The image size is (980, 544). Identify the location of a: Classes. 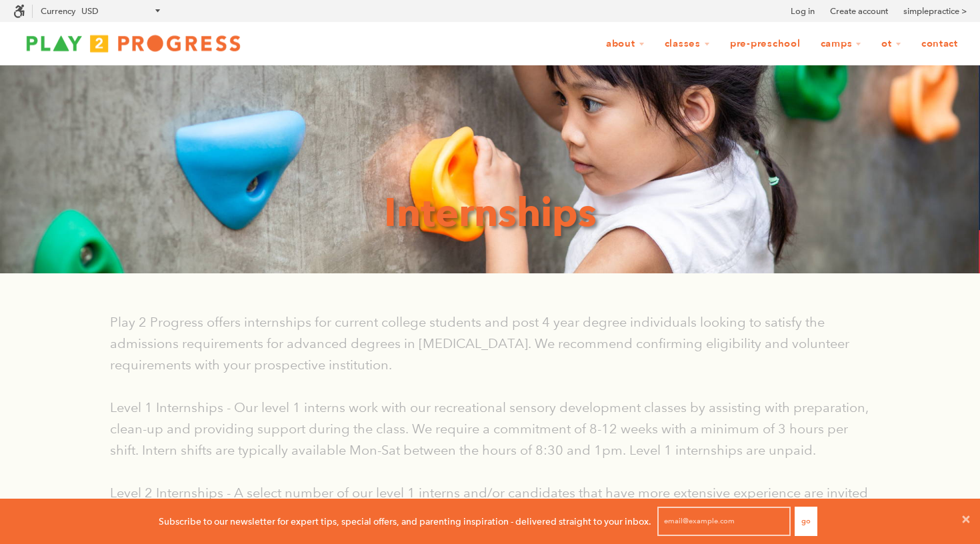
(687, 44).